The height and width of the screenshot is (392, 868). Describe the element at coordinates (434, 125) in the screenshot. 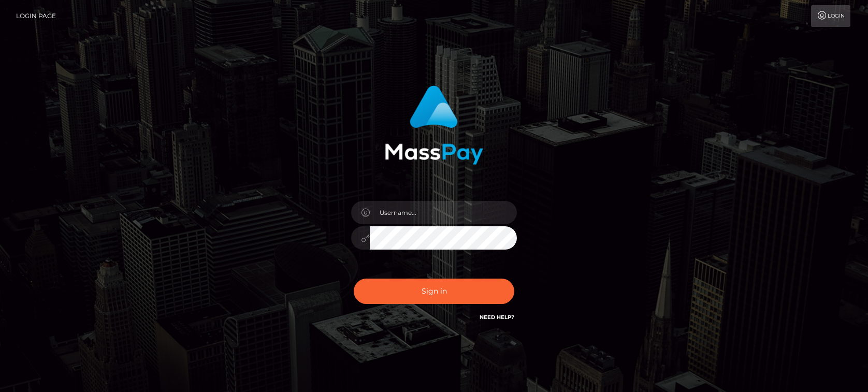

I see `img: MassPay Login` at that location.